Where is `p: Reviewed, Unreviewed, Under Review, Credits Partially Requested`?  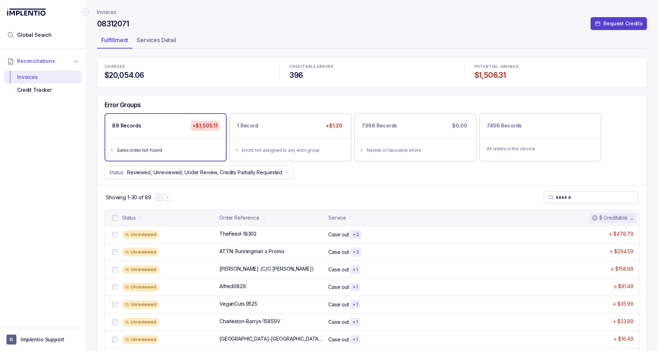 p: Reviewed, Unreviewed, Under Review, Credits Partially Requested is located at coordinates (204, 172).